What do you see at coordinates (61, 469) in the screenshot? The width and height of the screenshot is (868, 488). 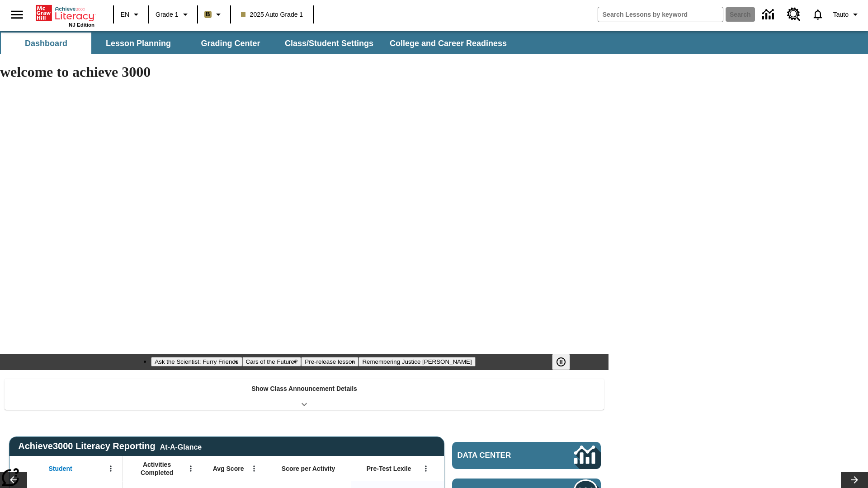 I see `span: Student` at bounding box center [61, 469].